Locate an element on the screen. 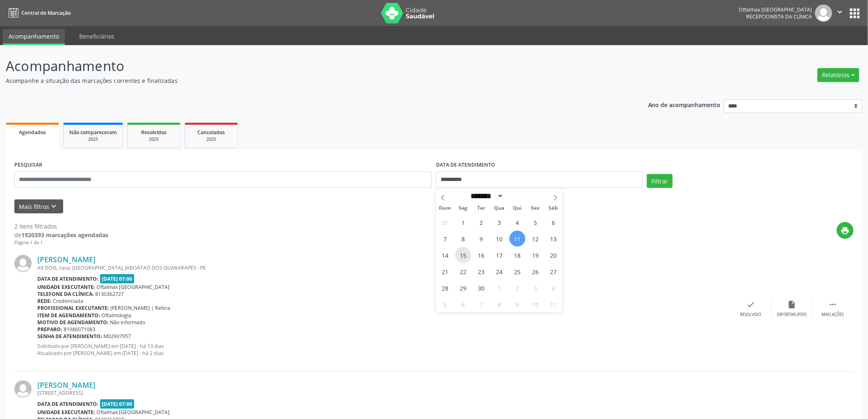  span: Agendados is located at coordinates (32, 132).